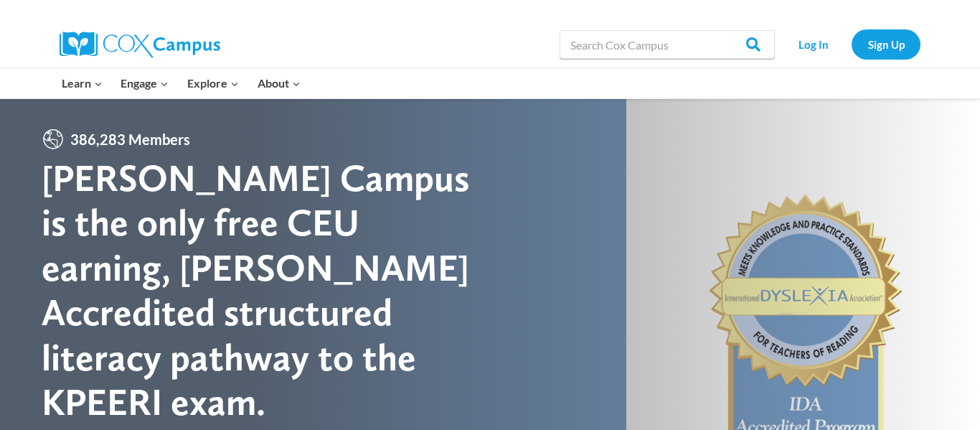 The width and height of the screenshot is (980, 430). What do you see at coordinates (886, 43) in the screenshot?
I see `a: Sign Up` at bounding box center [886, 43].